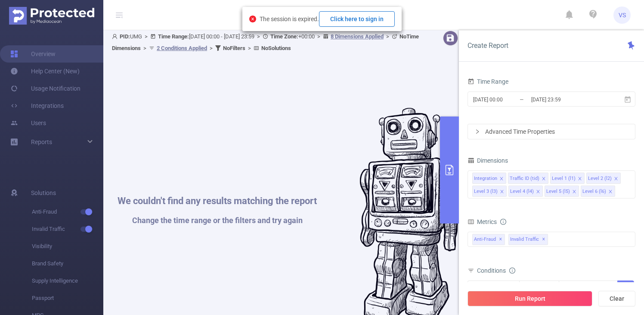  I want to click on li: Traffic ID (tid), so click(528, 178).